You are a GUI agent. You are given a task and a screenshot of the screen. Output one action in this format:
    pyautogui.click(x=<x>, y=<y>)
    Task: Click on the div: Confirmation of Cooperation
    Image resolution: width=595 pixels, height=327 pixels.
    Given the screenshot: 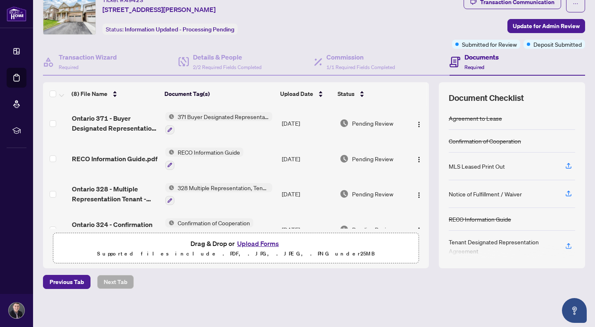 What is the action you would take?
    pyautogui.click(x=485, y=141)
    